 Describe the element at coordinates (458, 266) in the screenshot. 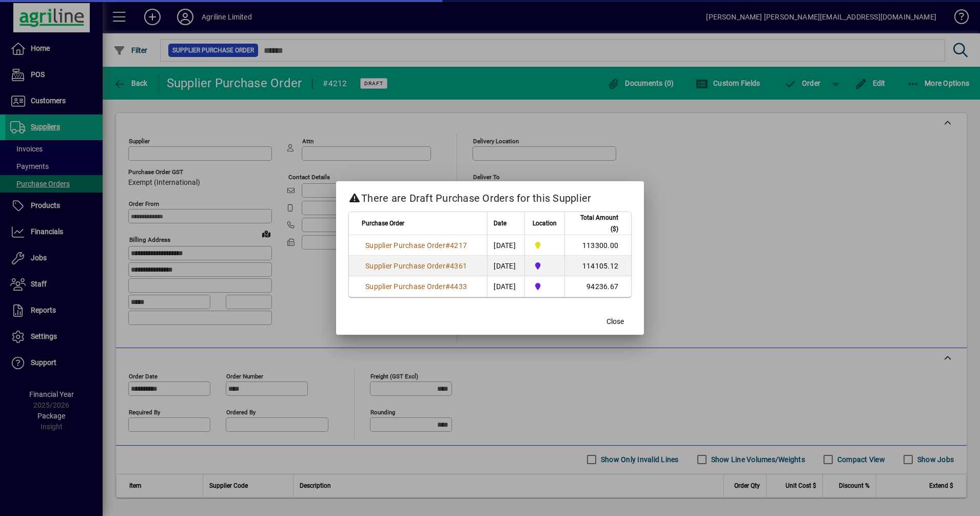

I see `span: 4361` at that location.